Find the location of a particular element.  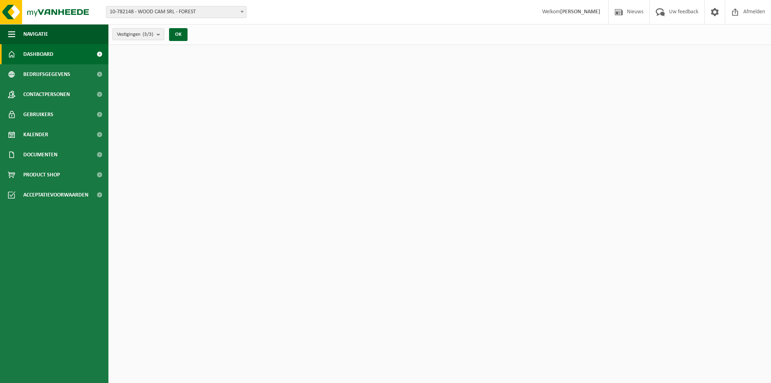

span: Documenten is located at coordinates (40, 155).